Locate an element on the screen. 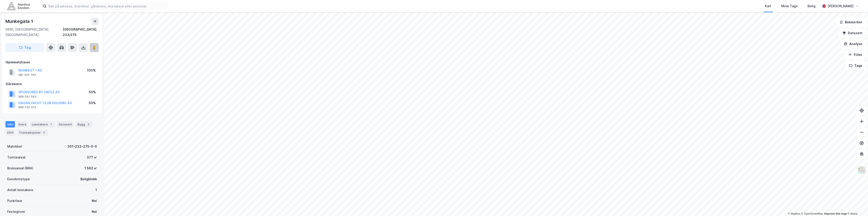 The height and width of the screenshot is (216, 868). div: 2 is located at coordinates (88, 124).